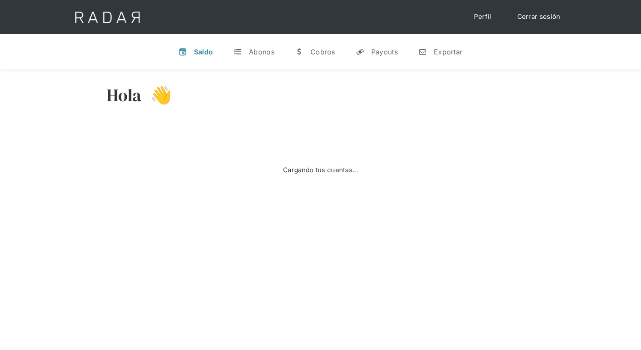 This screenshot has height=350, width=641. Describe the element at coordinates (238, 52) in the screenshot. I see `div: t` at that location.